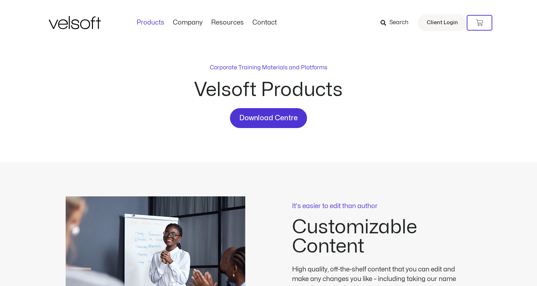 The image size is (537, 286). I want to click on a: ProductsMenu Toggle, so click(151, 23).